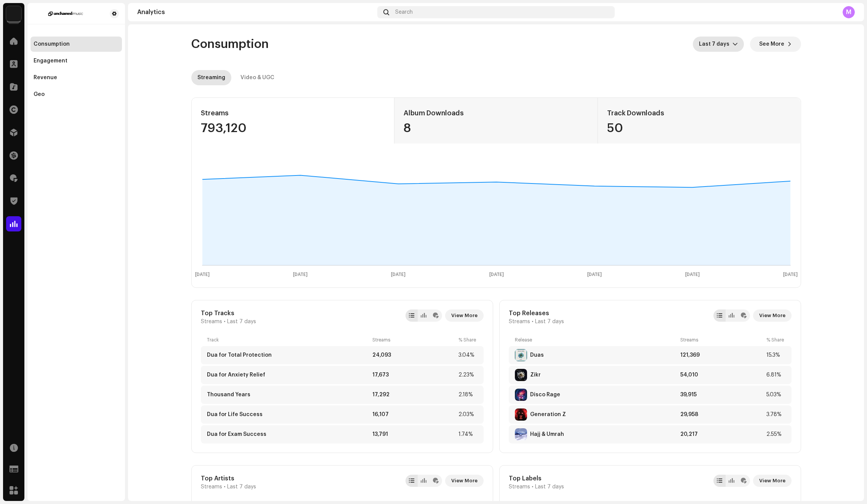 This screenshot has height=504, width=867. Describe the element at coordinates (496, 113) in the screenshot. I see `div: Album Downloads` at that location.